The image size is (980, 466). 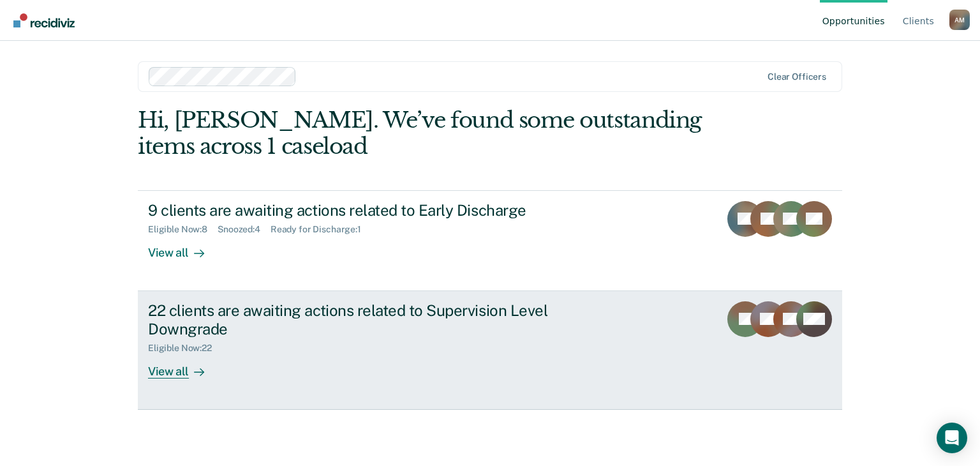 I want to click on div: A M, so click(x=960, y=19).